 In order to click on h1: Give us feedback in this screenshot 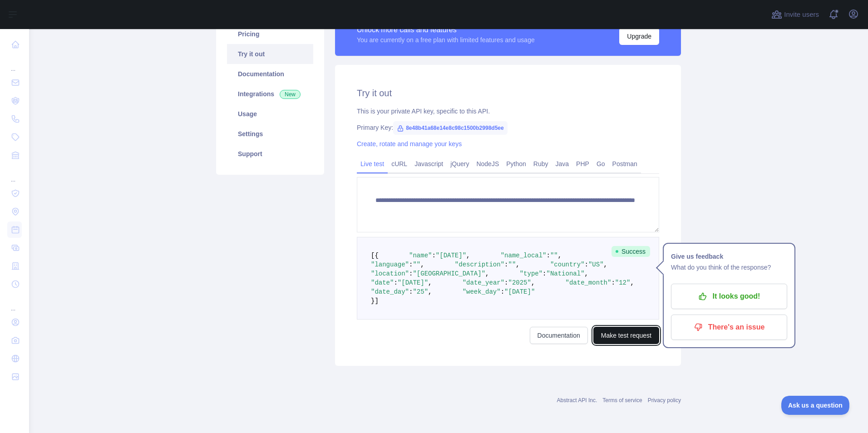, I will do `click(729, 257)`.